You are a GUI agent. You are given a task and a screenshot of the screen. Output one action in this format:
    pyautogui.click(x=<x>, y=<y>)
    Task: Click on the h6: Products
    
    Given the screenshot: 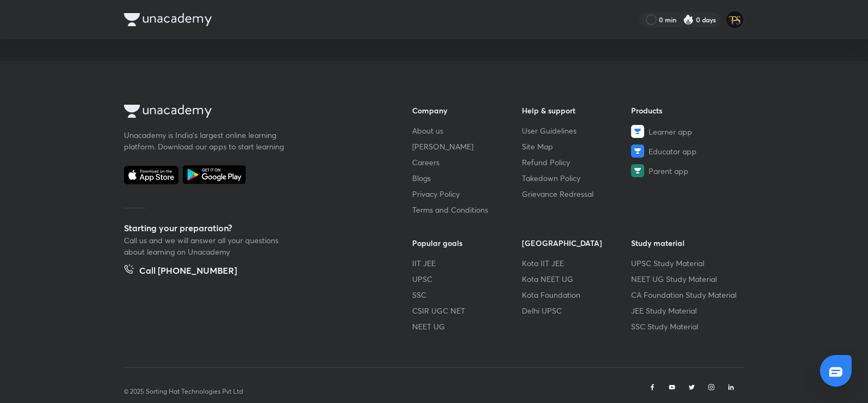 What is the action you would take?
    pyautogui.click(x=686, y=110)
    